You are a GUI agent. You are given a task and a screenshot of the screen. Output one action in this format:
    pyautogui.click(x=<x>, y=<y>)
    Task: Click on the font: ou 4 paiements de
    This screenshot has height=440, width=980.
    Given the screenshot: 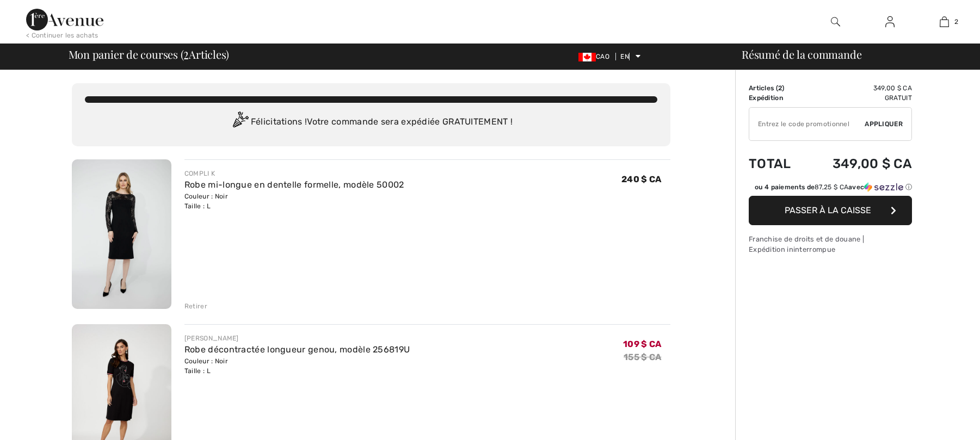 What is the action you would take?
    pyautogui.click(x=785, y=187)
    